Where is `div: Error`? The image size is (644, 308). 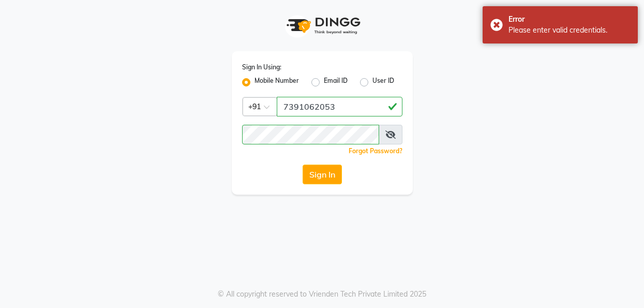 div: Error is located at coordinates (569, 19).